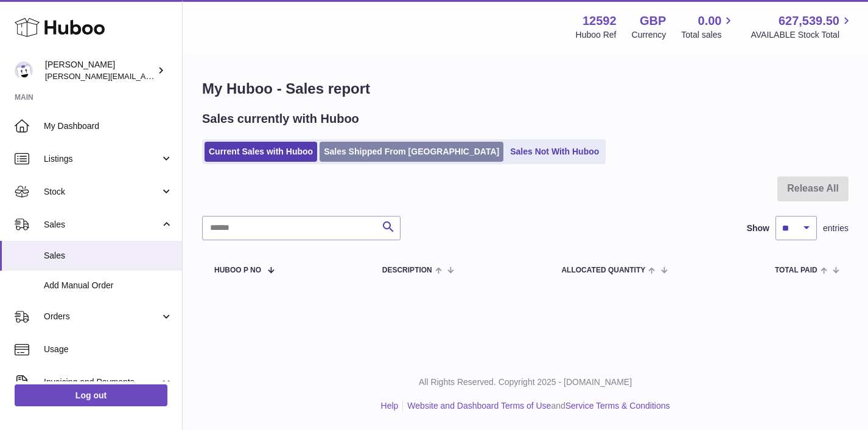 The height and width of the screenshot is (430, 868). Describe the element at coordinates (23, 71) in the screenshot. I see `img: alessandra@kiwivapor.com` at that location.